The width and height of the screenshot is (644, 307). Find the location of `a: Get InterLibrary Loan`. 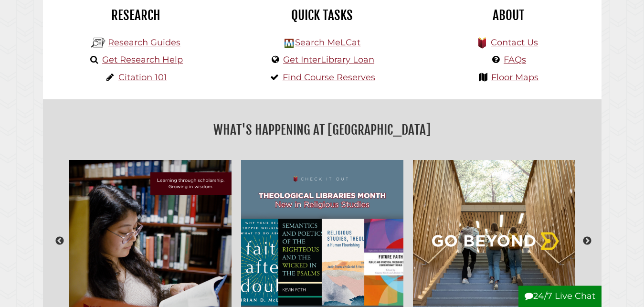

a: Get InterLibrary Loan is located at coordinates (328, 60).